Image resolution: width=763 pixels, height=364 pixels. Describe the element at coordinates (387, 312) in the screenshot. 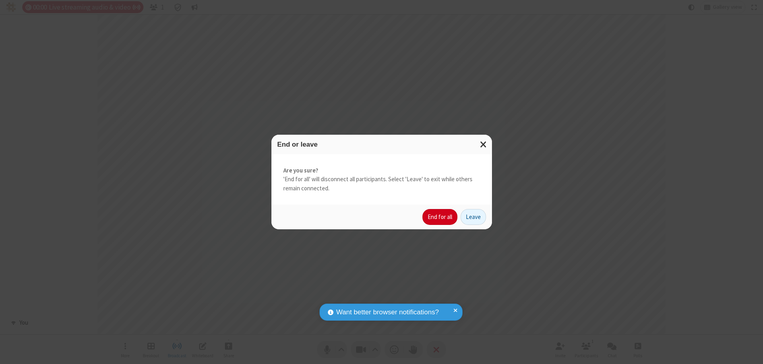

I see `span: Want better browser notifications?` at that location.